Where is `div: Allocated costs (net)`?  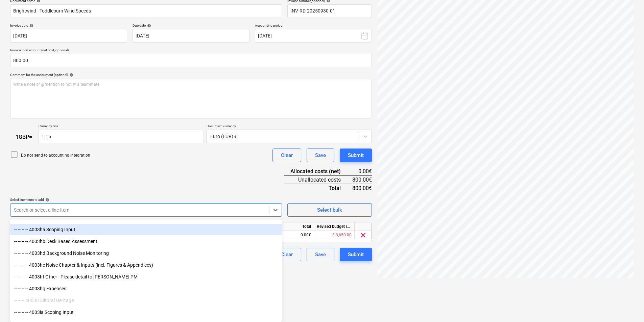 div: Allocated costs (net) is located at coordinates (318, 172).